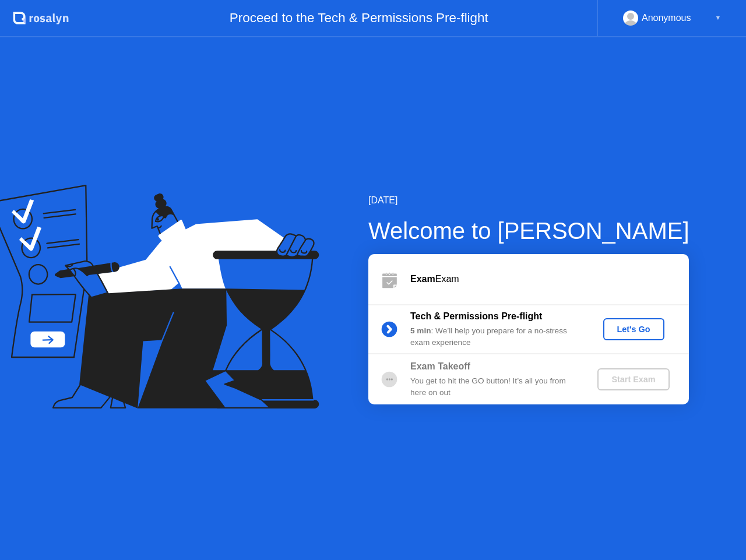 The height and width of the screenshot is (560, 746). I want to click on div: You get to hit the GO button! It’s all you from here on out, so click(494, 387).